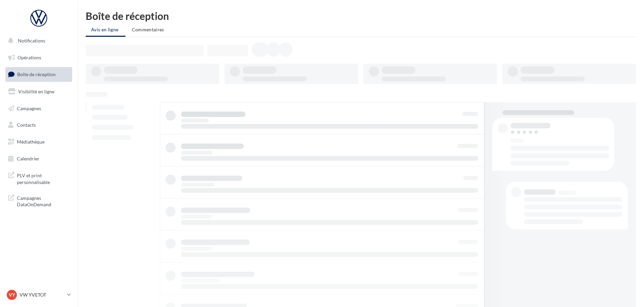 Image resolution: width=644 pixels, height=307 pixels. I want to click on span: Visibilité en ligne, so click(36, 91).